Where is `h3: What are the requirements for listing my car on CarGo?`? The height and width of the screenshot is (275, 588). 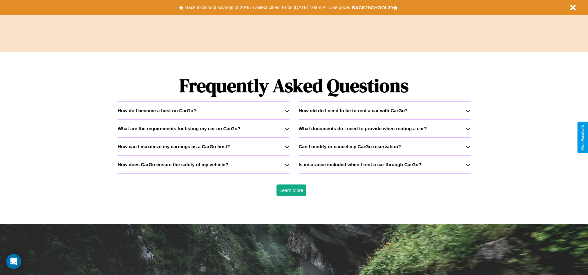 h3: What are the requirements for listing my car on CarGo? is located at coordinates (179, 128).